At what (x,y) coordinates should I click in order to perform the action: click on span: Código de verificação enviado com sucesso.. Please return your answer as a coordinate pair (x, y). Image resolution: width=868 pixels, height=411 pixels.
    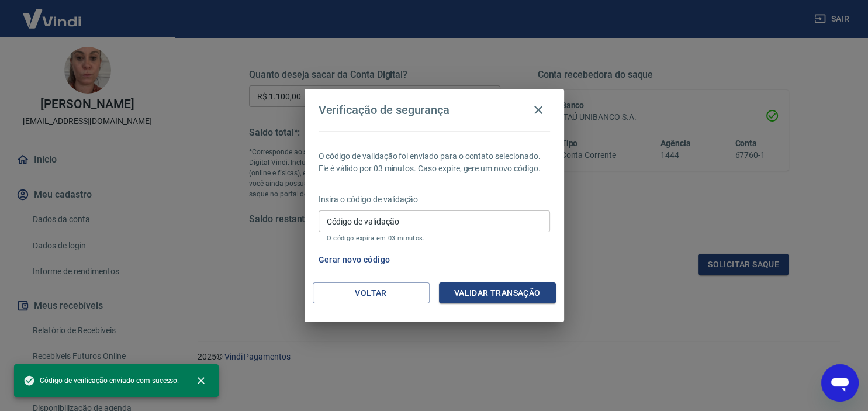
    Looking at the image, I should click on (101, 381).